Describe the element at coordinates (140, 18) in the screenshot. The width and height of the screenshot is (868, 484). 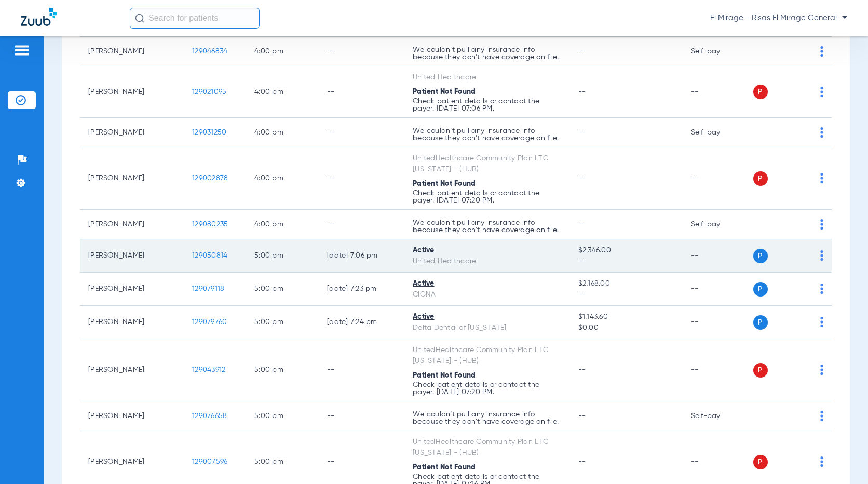
I see `img: Search Icon` at that location.